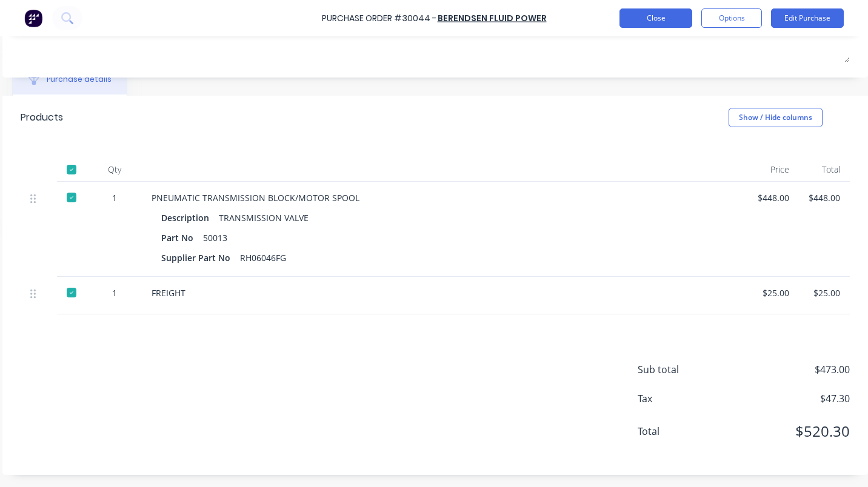 This screenshot has height=487, width=868. What do you see at coordinates (215, 238) in the screenshot?
I see `div: 50013` at bounding box center [215, 238].